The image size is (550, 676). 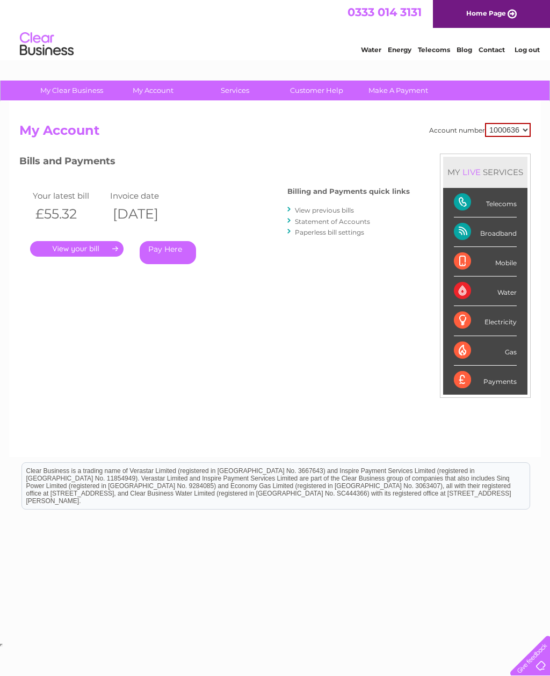 What do you see at coordinates (69, 214) in the screenshot?
I see `th: £55.32` at bounding box center [69, 214].